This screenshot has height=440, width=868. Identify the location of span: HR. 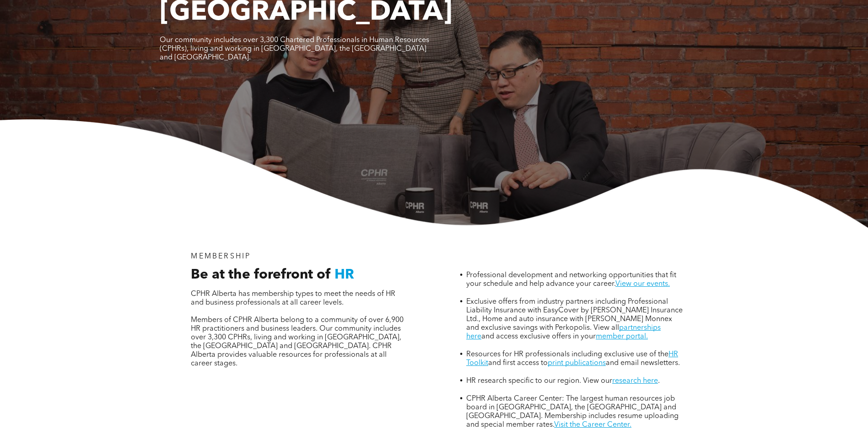
(345, 275).